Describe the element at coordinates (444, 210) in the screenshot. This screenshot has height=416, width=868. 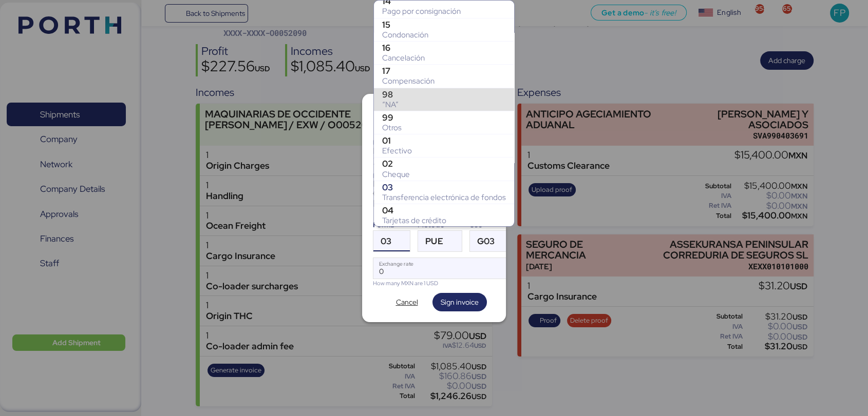
I see `div: 04` at that location.